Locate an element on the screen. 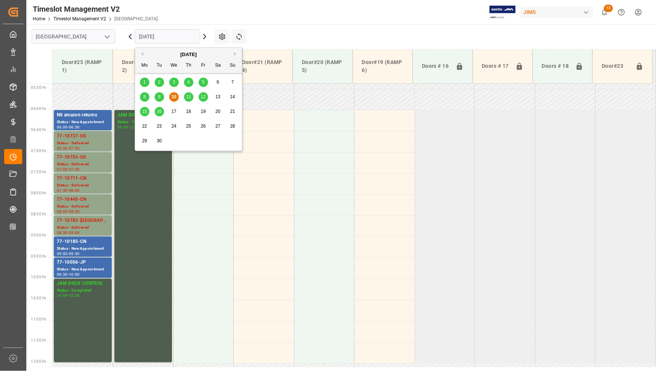  div: Choose Tuesday, September 23rd, 2025 is located at coordinates (159, 126).